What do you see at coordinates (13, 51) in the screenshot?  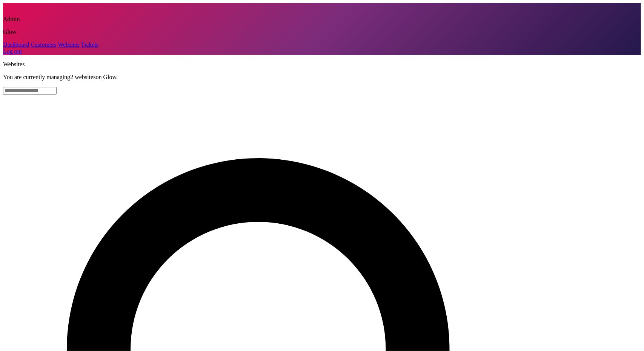 I see `a: Log out` at bounding box center [13, 51].